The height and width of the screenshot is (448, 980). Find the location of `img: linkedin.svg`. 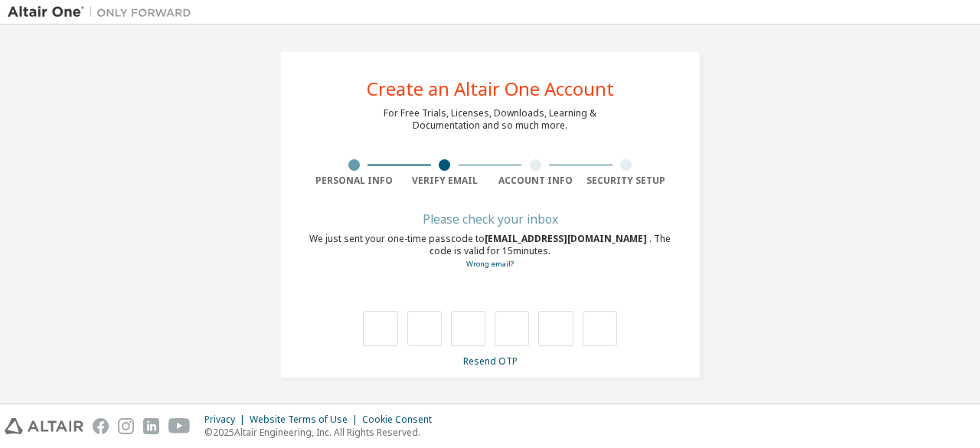

img: linkedin.svg is located at coordinates (151, 425).